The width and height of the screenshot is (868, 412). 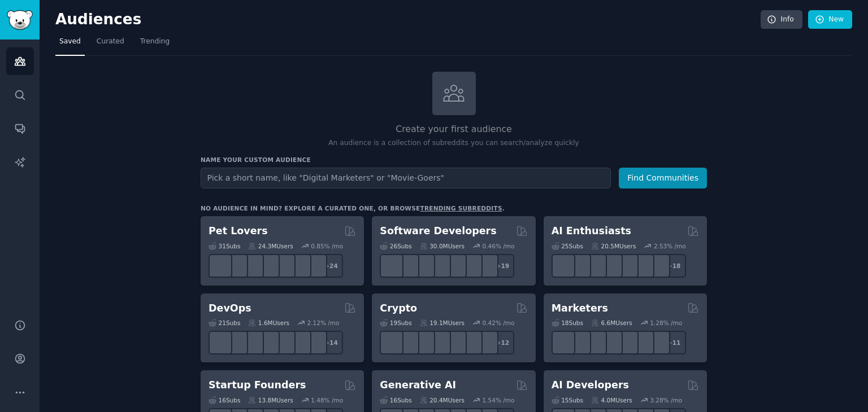 I want to click on div: 25 Sub s, so click(x=567, y=246).